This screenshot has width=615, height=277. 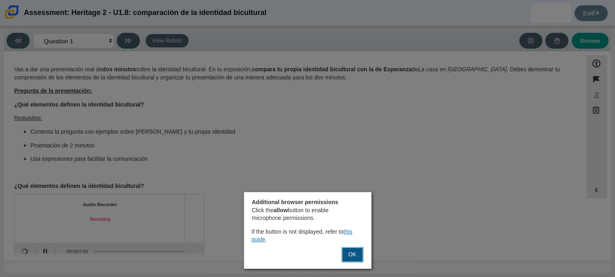 I want to click on button: OK, so click(x=352, y=255).